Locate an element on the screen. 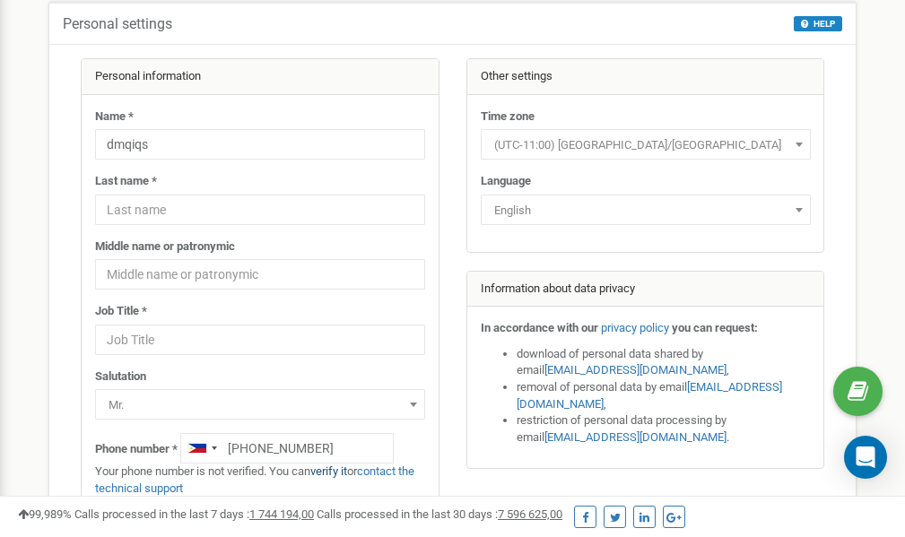 The width and height of the screenshot is (905, 537). label: Time zone is located at coordinates (507, 117).